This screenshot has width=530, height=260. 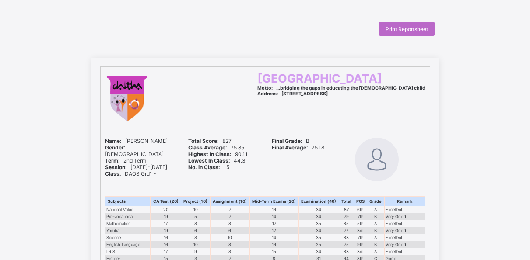 What do you see at coordinates (195, 251) in the screenshot?
I see `td: 9` at bounding box center [195, 251].